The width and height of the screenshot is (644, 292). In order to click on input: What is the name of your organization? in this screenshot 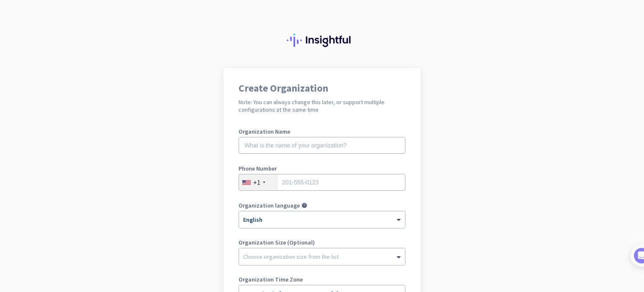, I will do `click(322, 145)`.